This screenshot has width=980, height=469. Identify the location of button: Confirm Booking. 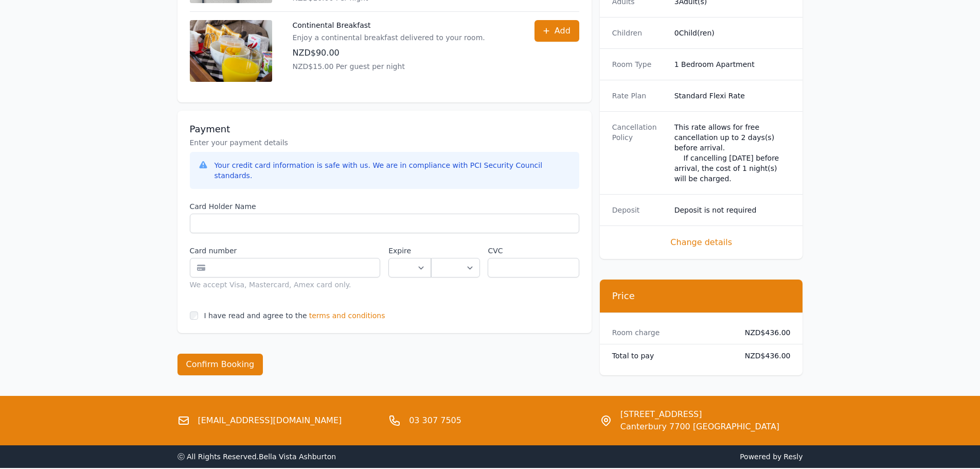
(220, 364).